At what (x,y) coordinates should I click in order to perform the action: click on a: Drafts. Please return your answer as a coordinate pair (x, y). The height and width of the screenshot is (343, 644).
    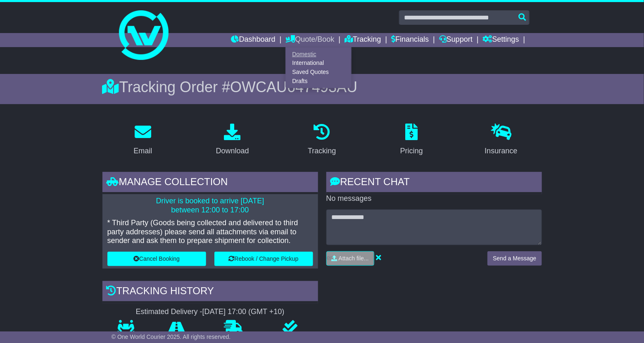
    Looking at the image, I should click on (319, 81).